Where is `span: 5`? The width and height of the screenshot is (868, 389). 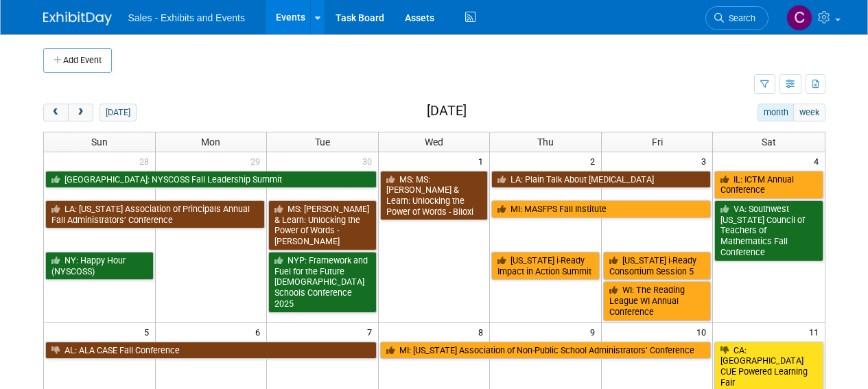 span: 5 is located at coordinates (149, 331).